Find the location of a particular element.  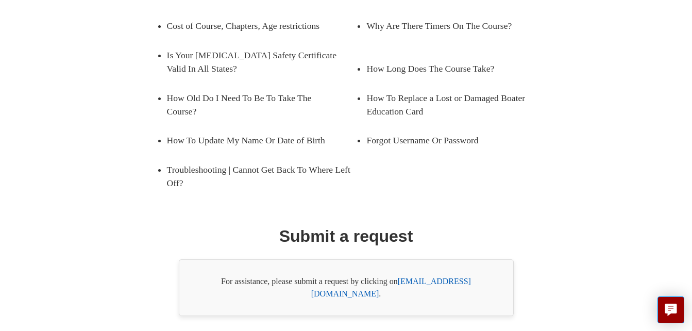

div: Live chat is located at coordinates (671, 310).